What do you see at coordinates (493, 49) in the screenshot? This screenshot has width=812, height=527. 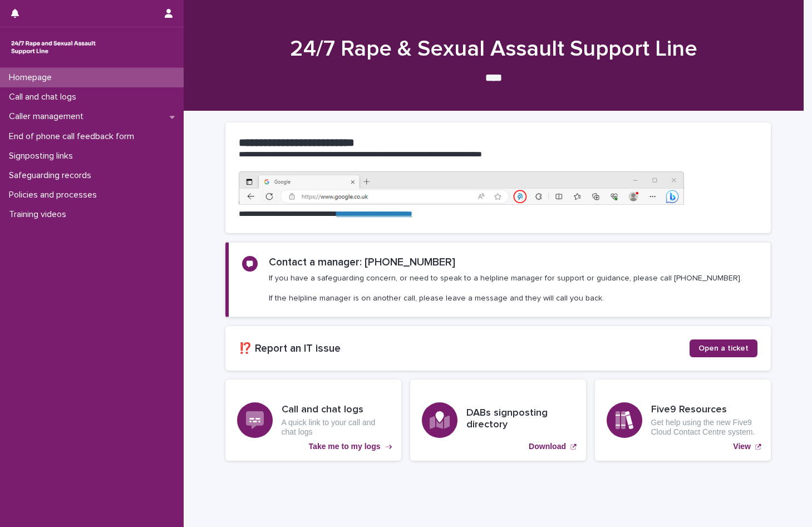 I see `h1: 24/7 Rape & Sexual Assault Support Line` at bounding box center [493, 49].